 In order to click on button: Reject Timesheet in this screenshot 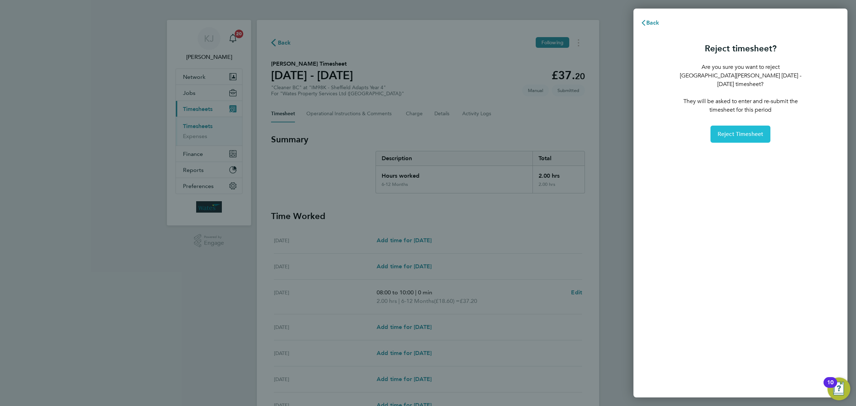, I will do `click(740, 134)`.